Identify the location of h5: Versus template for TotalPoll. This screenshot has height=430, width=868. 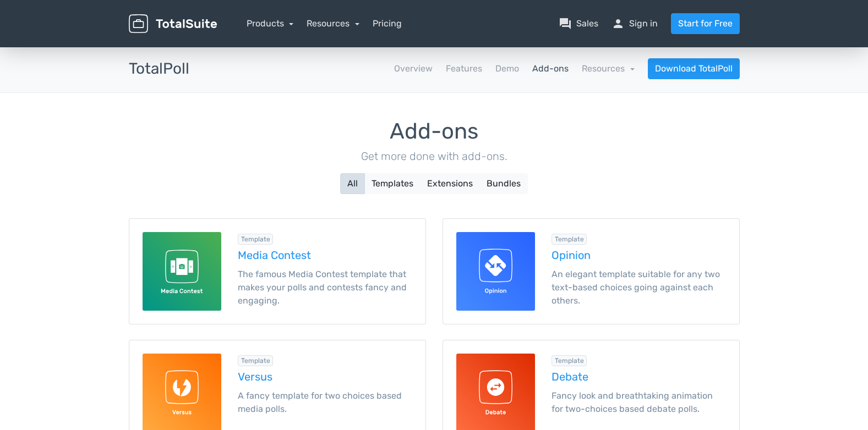
(325, 377).